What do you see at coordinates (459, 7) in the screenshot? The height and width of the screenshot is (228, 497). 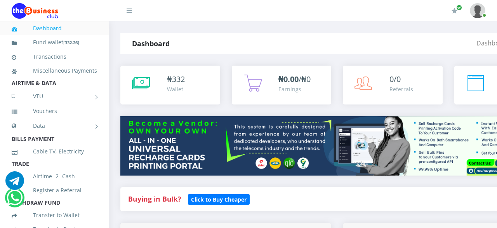 I see `span: Renew/Upgrade Subscription` at bounding box center [459, 7].